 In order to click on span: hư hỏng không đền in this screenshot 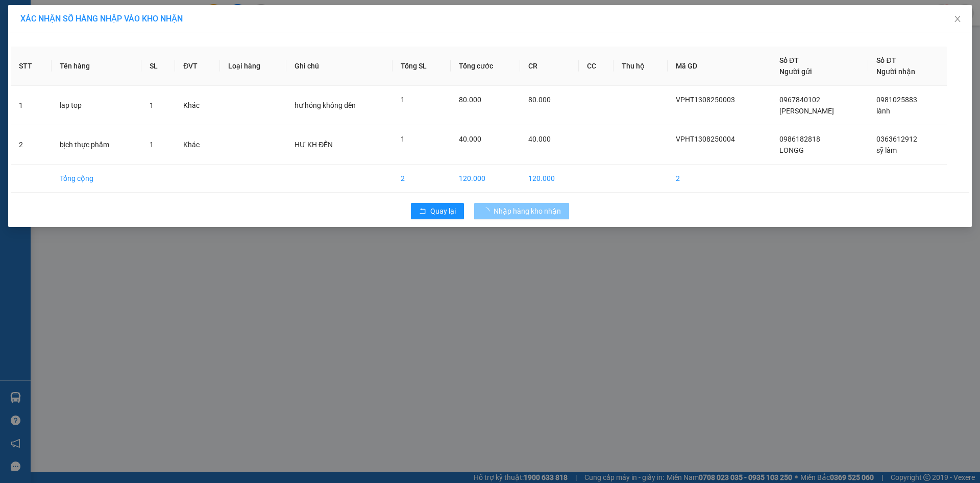, I will do `click(325, 105)`.